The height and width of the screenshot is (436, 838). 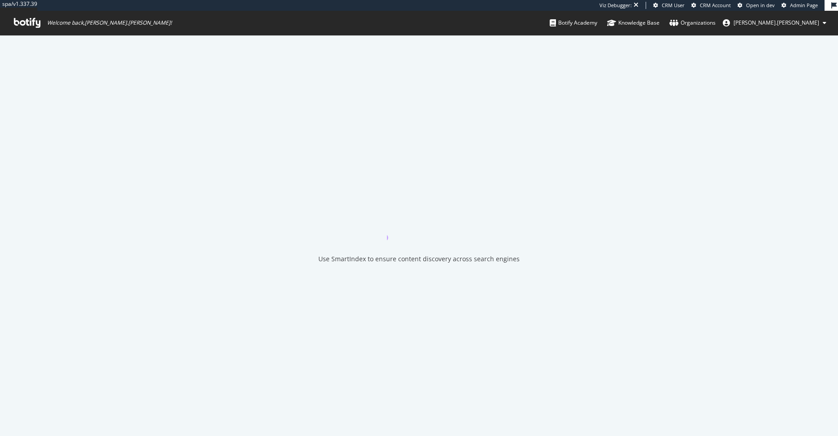 What do you see at coordinates (756, 5) in the screenshot?
I see `a: Open in dev` at bounding box center [756, 5].